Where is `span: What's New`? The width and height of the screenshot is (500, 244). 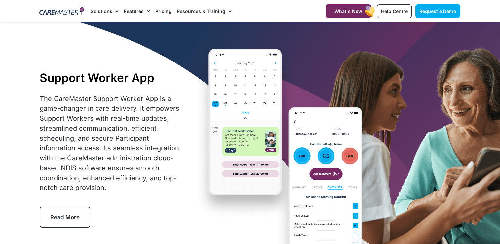
span: What's New is located at coordinates (348, 11).